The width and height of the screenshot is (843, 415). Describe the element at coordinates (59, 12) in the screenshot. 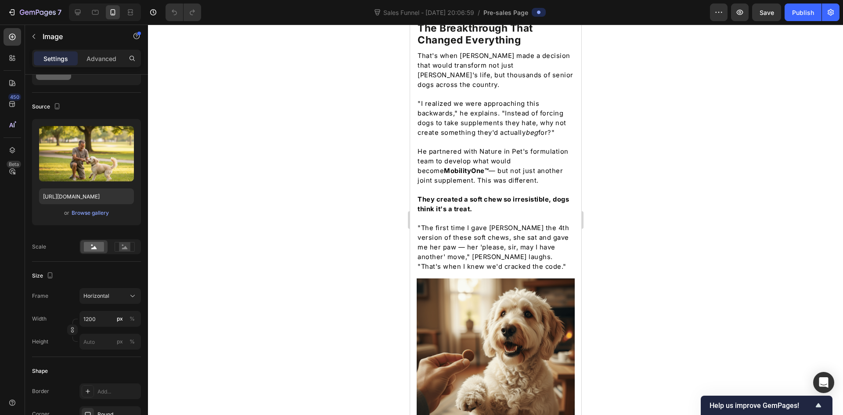

I see `p: 7` at that location.